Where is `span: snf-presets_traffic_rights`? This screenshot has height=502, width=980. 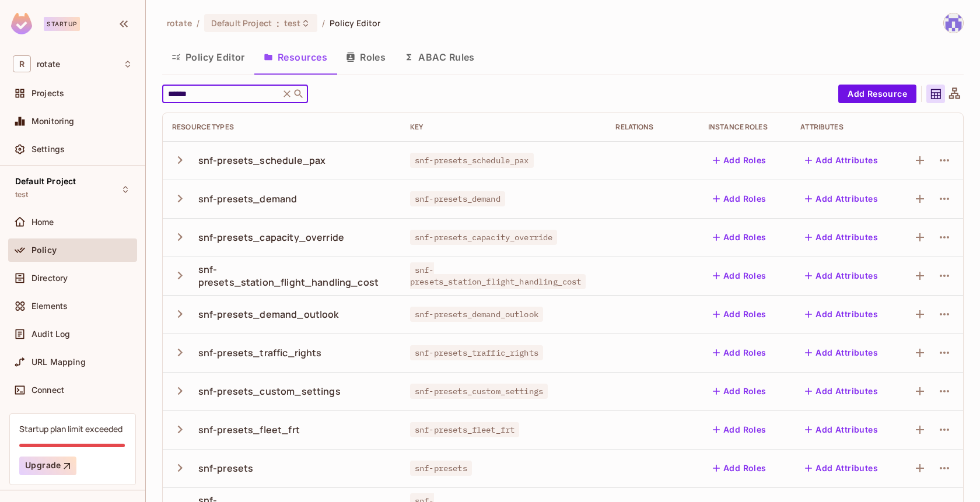 span: snf-presets_traffic_rights is located at coordinates (477, 353).